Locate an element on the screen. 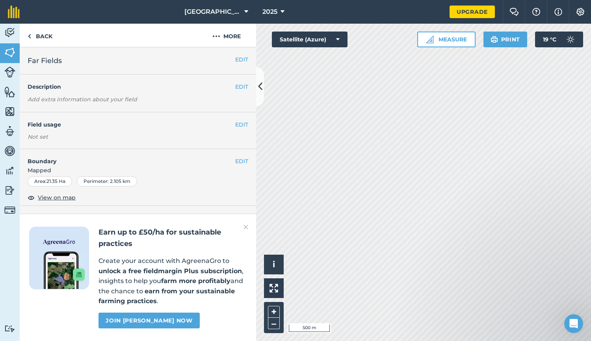  button: 19 °C is located at coordinates (559, 39).